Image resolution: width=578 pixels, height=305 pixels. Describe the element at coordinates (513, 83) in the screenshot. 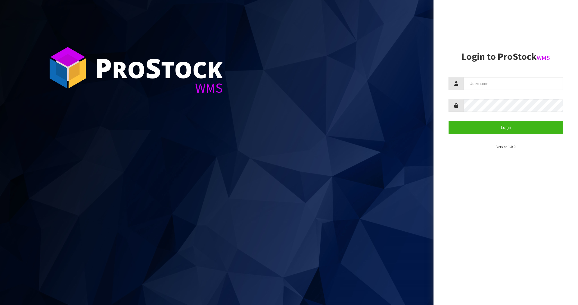

I see `input: Username` at that location.